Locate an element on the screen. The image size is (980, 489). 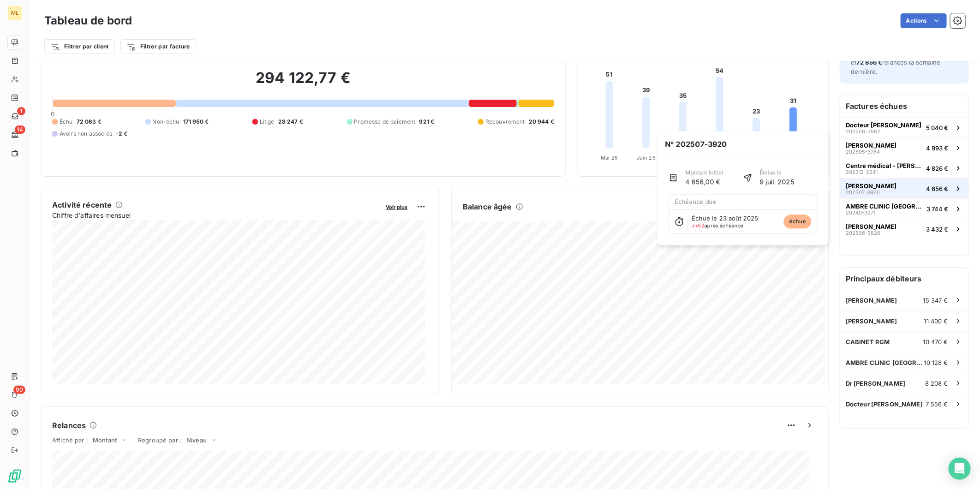
img: Logo LeanPay is located at coordinates (15, 476).